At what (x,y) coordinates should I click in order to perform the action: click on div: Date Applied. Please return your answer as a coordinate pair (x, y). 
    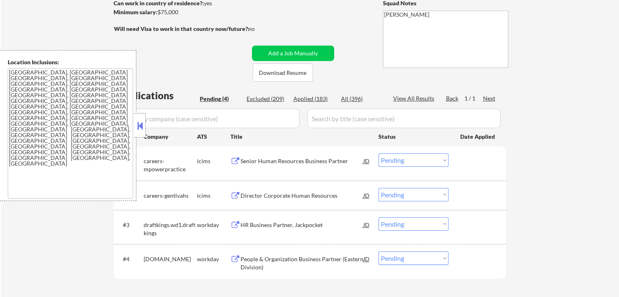
    Looking at the image, I should click on (478, 137).